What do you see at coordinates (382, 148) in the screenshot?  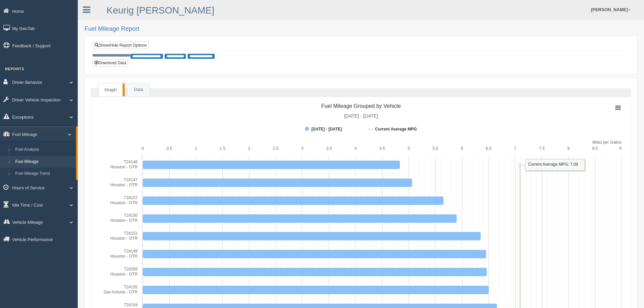 I see `text: 4.5` at bounding box center [382, 148].